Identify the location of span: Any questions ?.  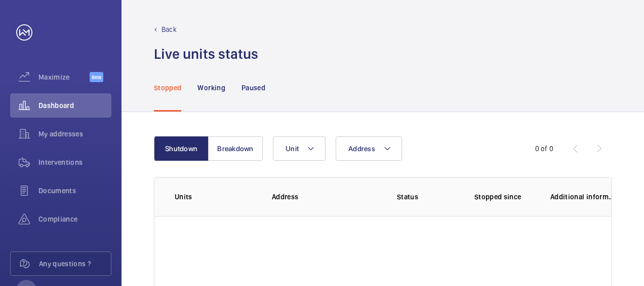
(75, 264).